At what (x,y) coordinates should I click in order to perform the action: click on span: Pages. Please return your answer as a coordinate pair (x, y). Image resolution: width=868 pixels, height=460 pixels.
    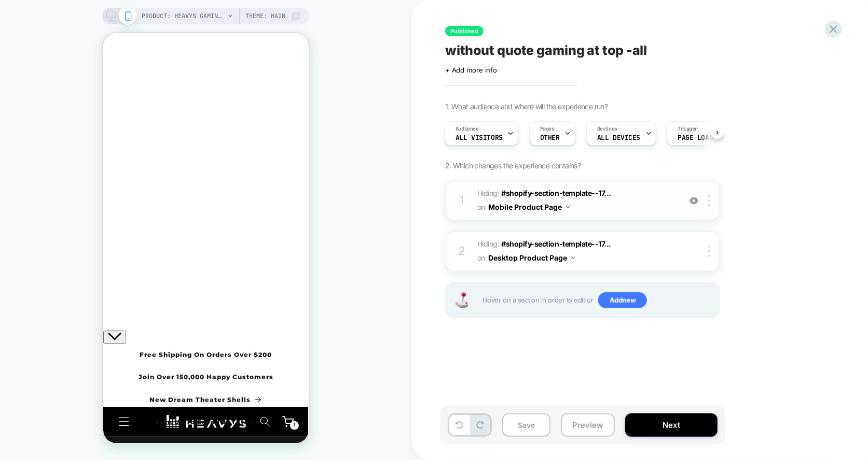
    Looking at the image, I should click on (547, 129).